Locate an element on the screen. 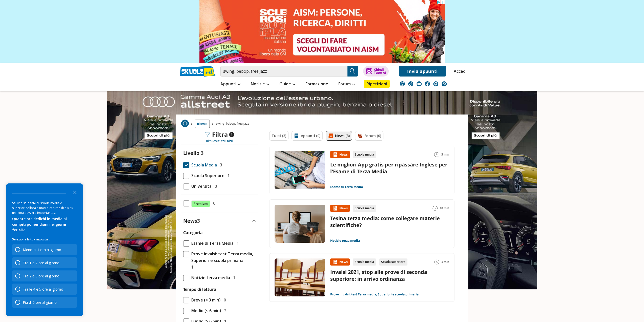 This screenshot has height=322, width=644. a: Ripetizioni is located at coordinates (377, 84).